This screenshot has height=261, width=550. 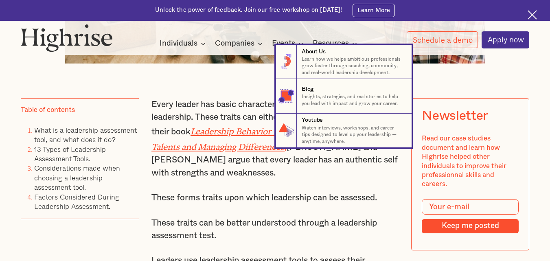 What do you see at coordinates (344, 96) in the screenshot?
I see `a: BlogInsights, strategies, and real stories to help you lead with impact and grow your career.` at bounding box center [344, 96].